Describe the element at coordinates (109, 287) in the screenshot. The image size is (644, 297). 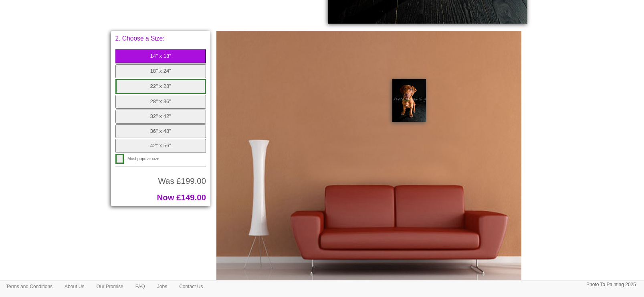
I see `a: Our Promise` at that location.